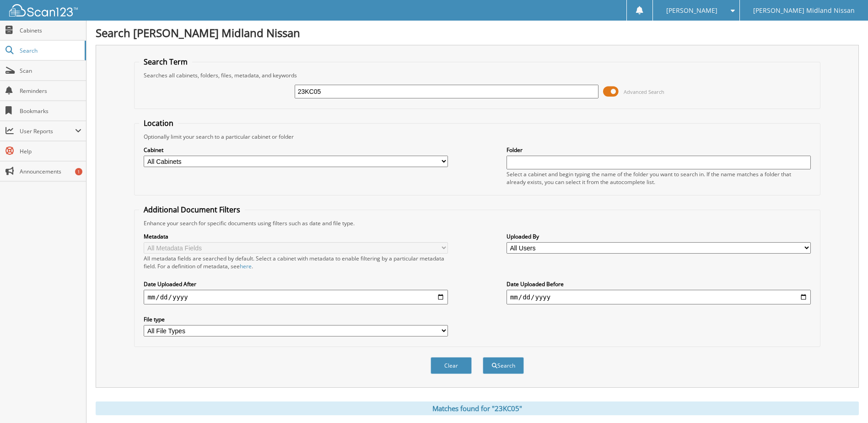  Describe the element at coordinates (296, 298) in the screenshot. I see `input: start` at that location.